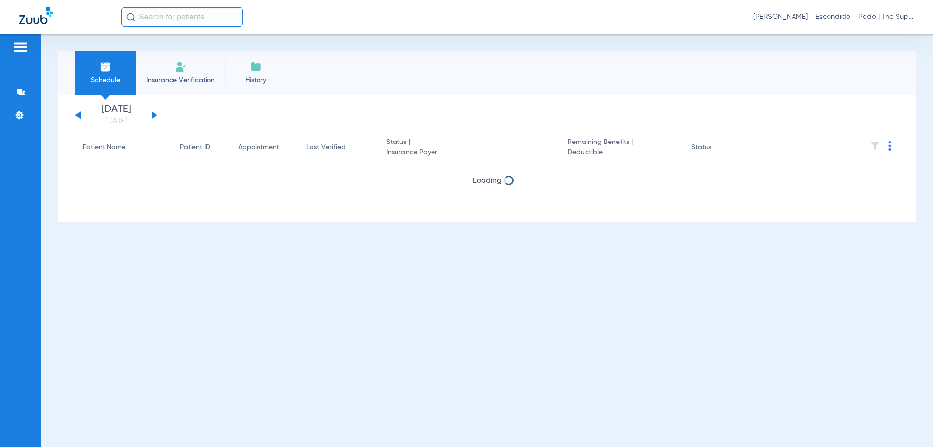 Image resolution: width=933 pixels, height=447 pixels. Describe the element at coordinates (890, 146) in the screenshot. I see `img: group-dot-blue.svg` at that location.